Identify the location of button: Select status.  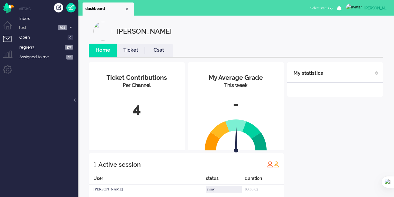
(322, 8).